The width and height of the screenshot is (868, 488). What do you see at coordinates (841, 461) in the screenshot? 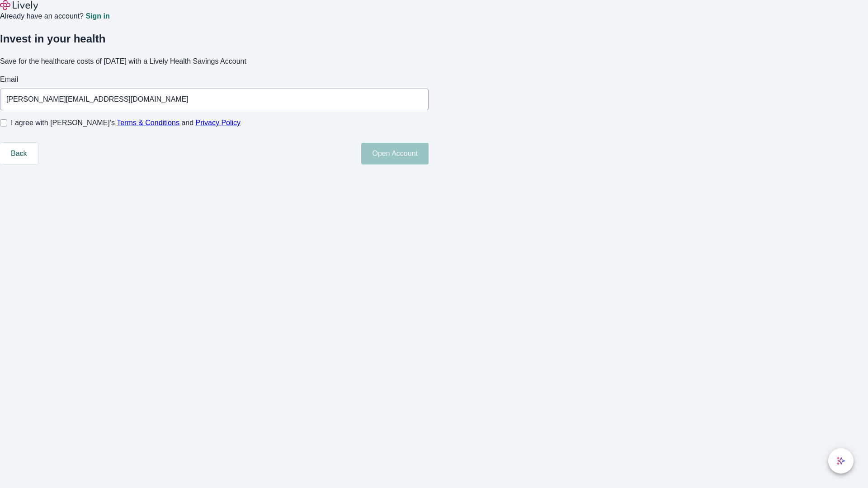
I see `button: chat` at bounding box center [841, 461].